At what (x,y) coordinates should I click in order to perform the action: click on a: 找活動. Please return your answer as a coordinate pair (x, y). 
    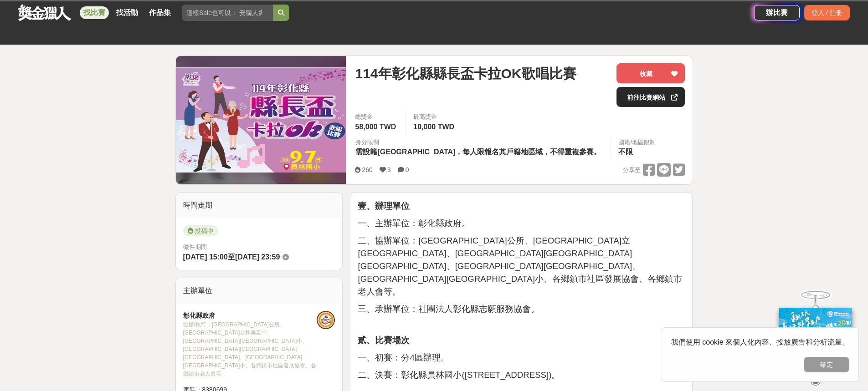
    Looking at the image, I should click on (127, 13).